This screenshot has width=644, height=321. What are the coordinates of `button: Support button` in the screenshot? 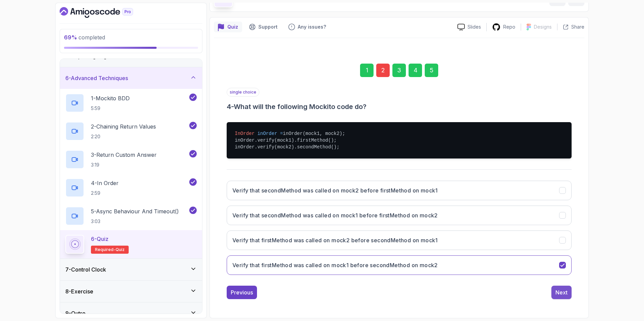 It's located at (263, 27).